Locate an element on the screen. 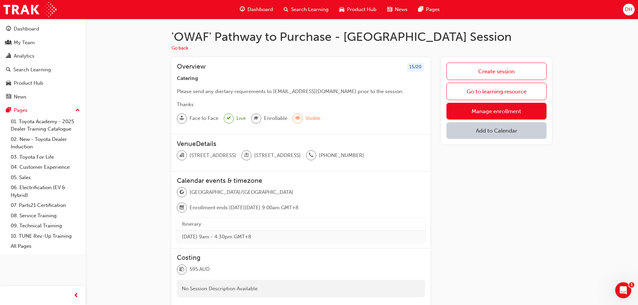  span: Pages is located at coordinates (433, 9).